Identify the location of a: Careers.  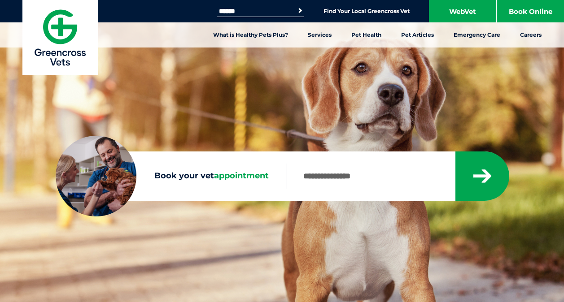
(531, 35).